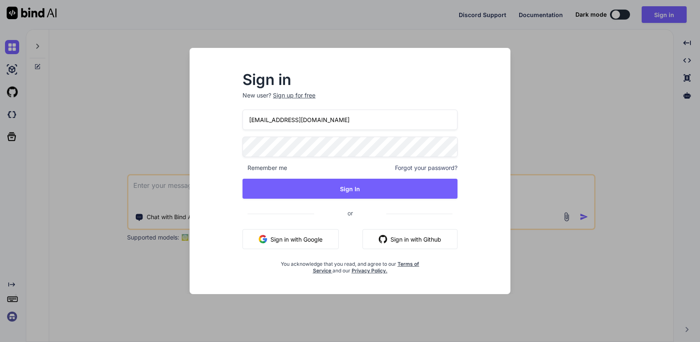 This screenshot has width=700, height=342. Describe the element at coordinates (350, 120) in the screenshot. I see `input: Login or Email` at that location.